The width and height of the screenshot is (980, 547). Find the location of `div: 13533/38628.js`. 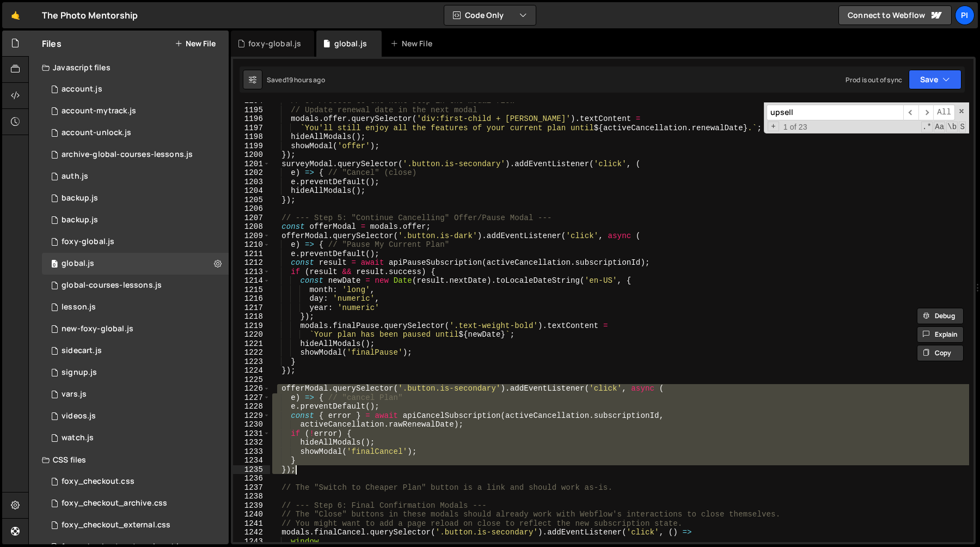

div: 13533/38628.js is located at coordinates (135, 112).